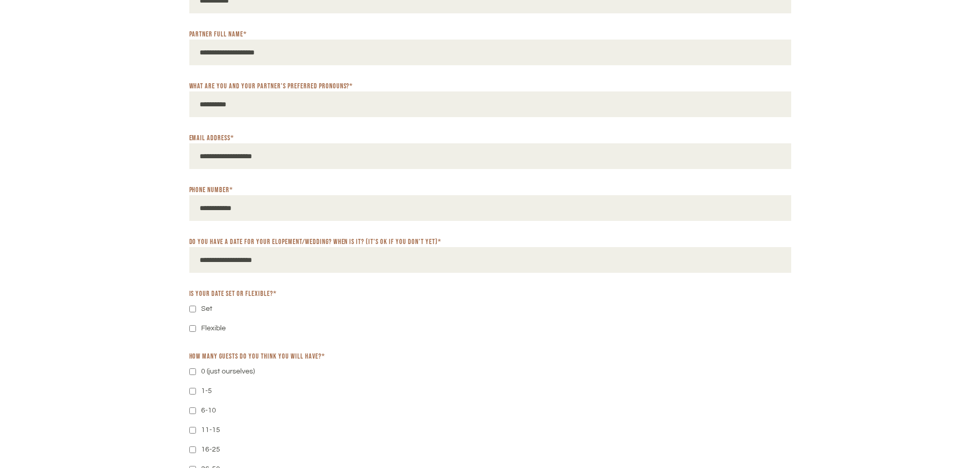 The width and height of the screenshot is (980, 468). I want to click on label: Is your date set or flexible?, so click(233, 294).